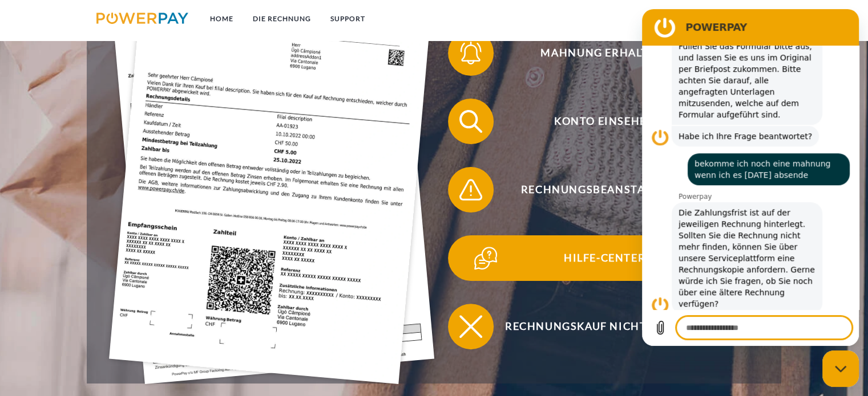  What do you see at coordinates (596, 258) in the screenshot?
I see `button: Hilfe-Center` at bounding box center [596, 258].